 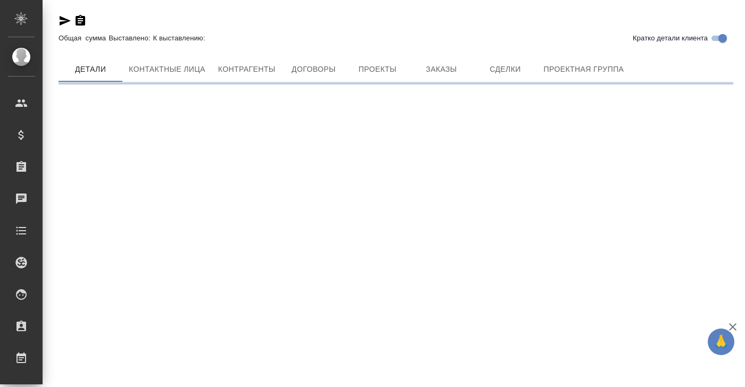 I want to click on span: Сделки, so click(x=505, y=69).